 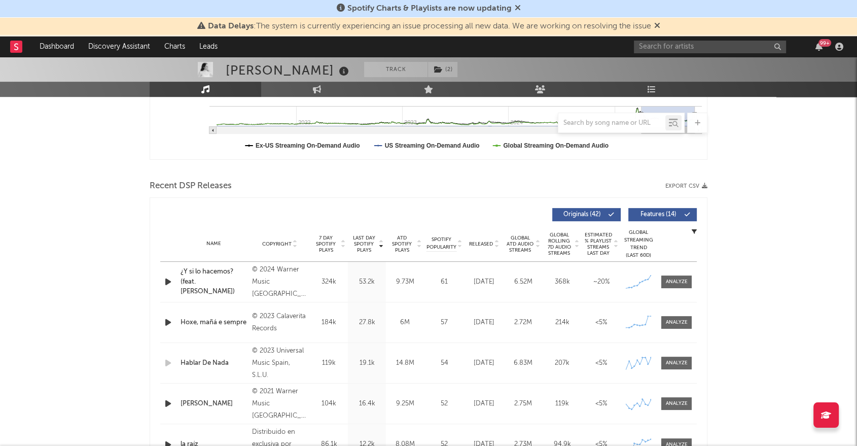 What do you see at coordinates (213, 322) in the screenshot?
I see `div: Hoxe, mañá e sempre` at bounding box center [213, 322].